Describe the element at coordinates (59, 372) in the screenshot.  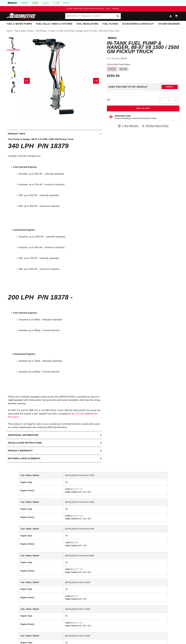
I see `li: Gasoline up to 600hp - Forced Induction` at that location.